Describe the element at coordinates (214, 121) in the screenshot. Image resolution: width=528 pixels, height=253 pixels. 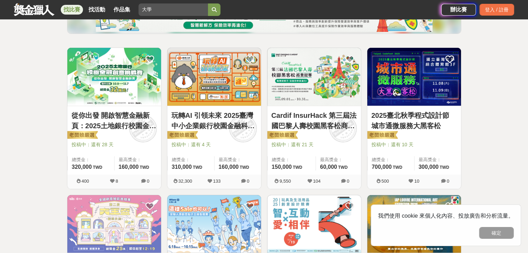
I see `a: 玩轉AI 引領未來 2025臺灣中小企業銀行校園金融科技創意挑戰賽` at that location.